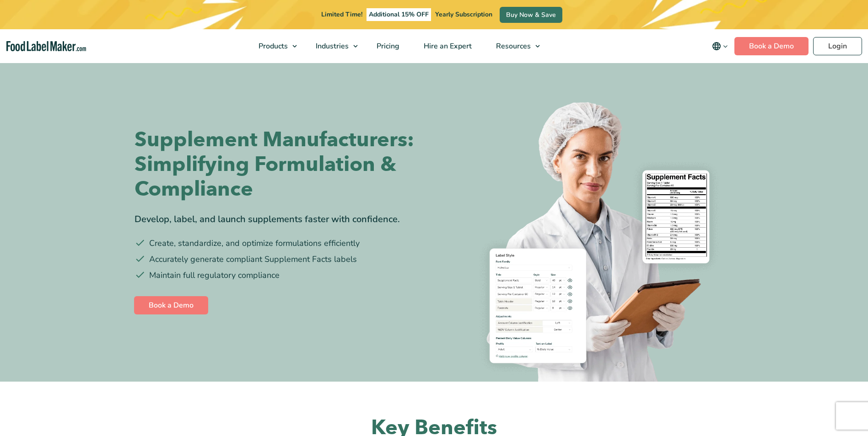 The height and width of the screenshot is (436, 868). What do you see at coordinates (281, 275) in the screenshot?
I see `li: Maintain full regulatory compliance` at bounding box center [281, 275].